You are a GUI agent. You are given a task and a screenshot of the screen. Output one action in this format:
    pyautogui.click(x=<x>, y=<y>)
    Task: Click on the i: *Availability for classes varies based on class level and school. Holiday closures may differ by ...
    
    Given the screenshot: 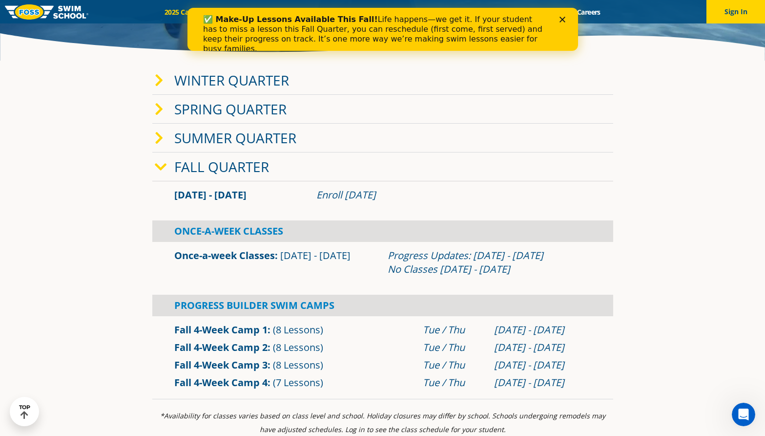 What is the action you would take?
    pyautogui.click(x=383, y=422)
    